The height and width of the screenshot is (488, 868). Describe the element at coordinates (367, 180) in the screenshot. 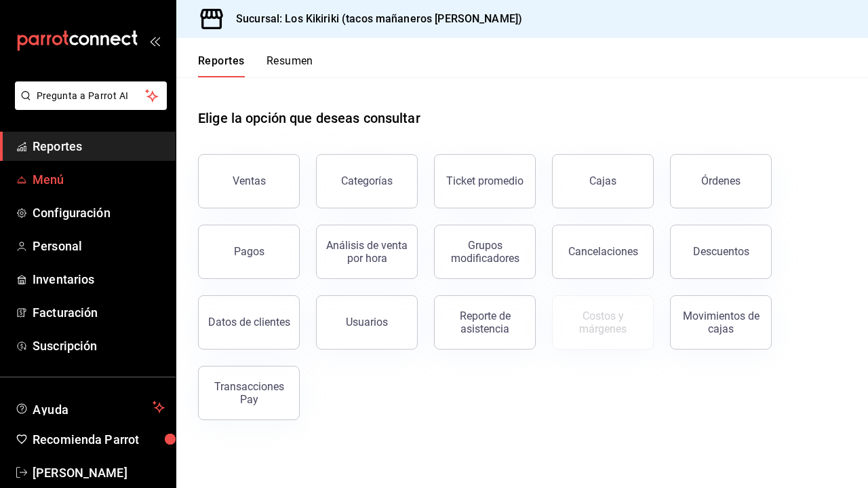

I see `div: Categorías` at that location.